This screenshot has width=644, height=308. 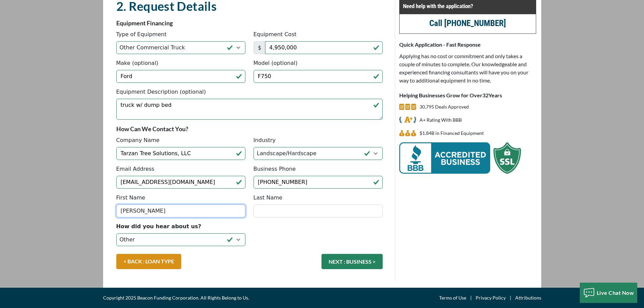 What do you see at coordinates (453, 298) in the screenshot?
I see `a: Terms of Use` at bounding box center [453, 298].